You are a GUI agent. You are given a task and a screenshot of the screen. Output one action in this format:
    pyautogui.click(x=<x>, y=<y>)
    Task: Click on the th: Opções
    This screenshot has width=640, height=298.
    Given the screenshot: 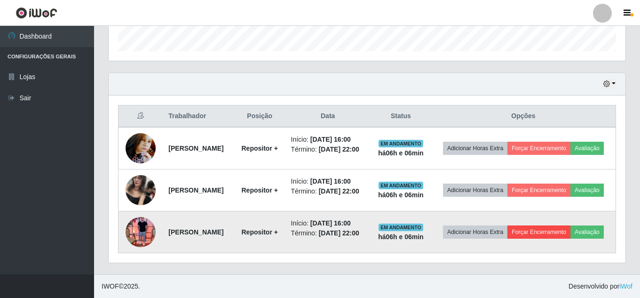 What is the action you would take?
    pyautogui.click(x=523, y=116)
    